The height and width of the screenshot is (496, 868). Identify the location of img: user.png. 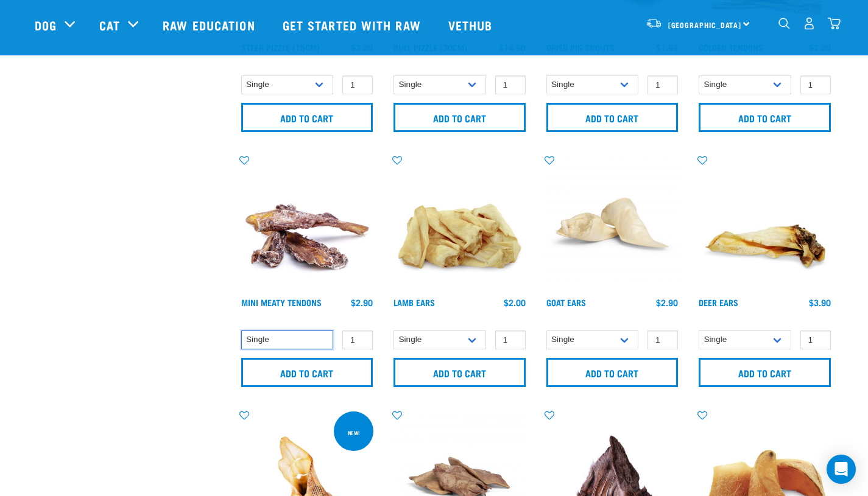
(809, 23).